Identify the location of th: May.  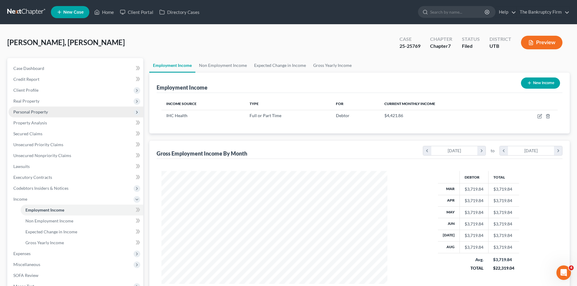
(449, 212).